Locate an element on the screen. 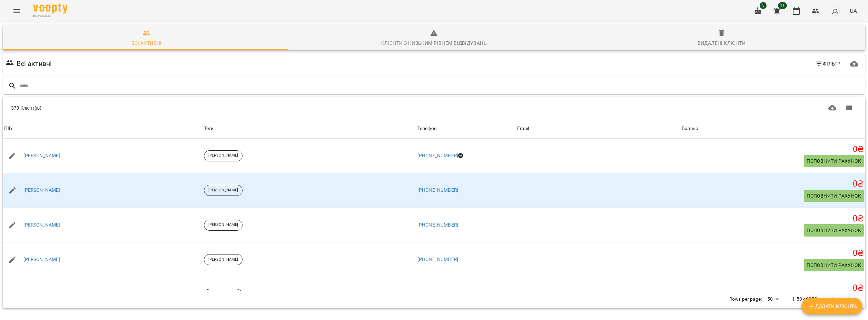  button: Next Page is located at coordinates (849, 299).